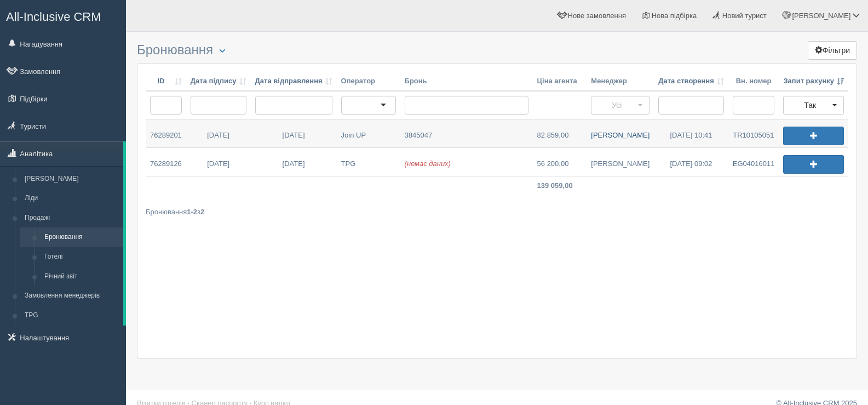 The width and height of the screenshot is (868, 405). I want to click on a: Дата підпису, so click(219, 81).